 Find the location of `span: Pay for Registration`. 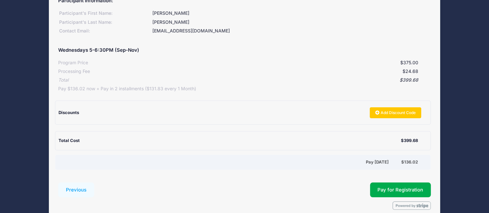

span: Pay for Registration is located at coordinates (400, 190).